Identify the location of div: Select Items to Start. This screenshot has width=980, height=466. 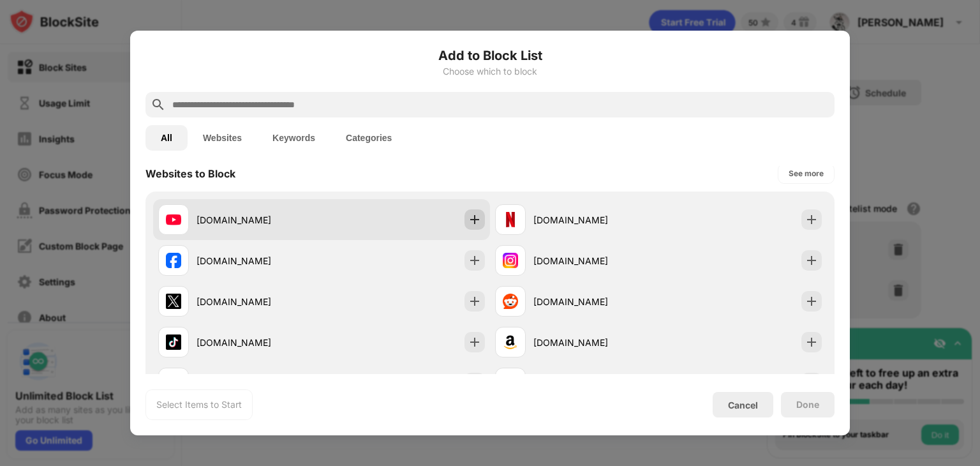
(199, 405).